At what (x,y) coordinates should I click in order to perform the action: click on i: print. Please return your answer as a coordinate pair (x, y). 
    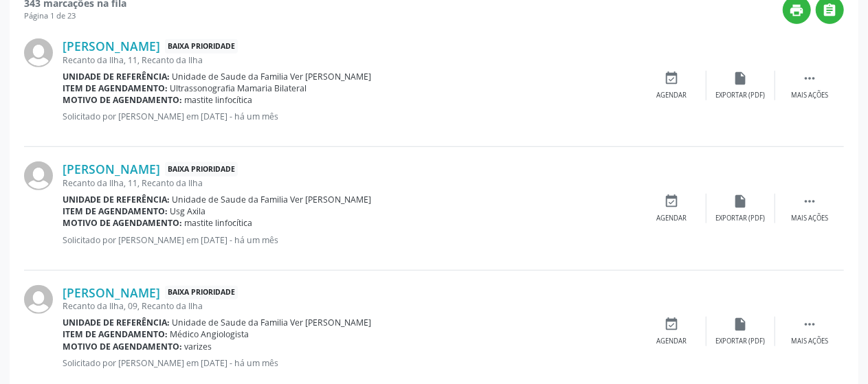
    Looking at the image, I should click on (797, 11).